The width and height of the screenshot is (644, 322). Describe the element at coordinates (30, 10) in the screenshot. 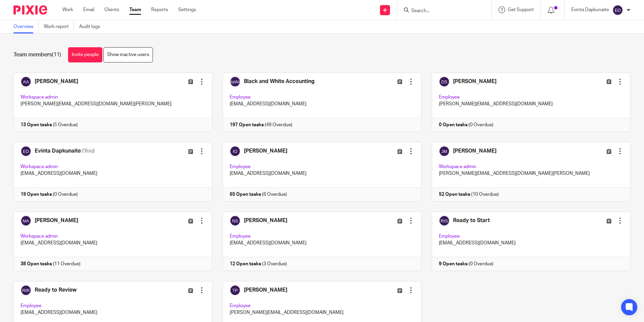

I see `img: Pixie` at that location.